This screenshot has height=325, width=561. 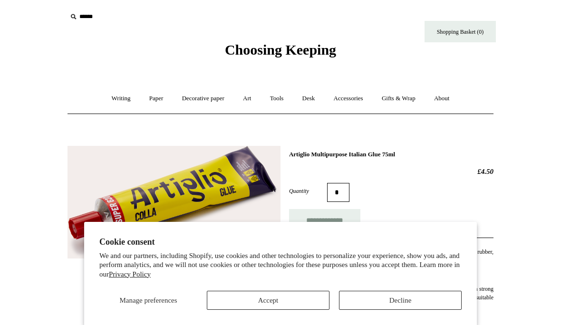 What do you see at coordinates (148, 300) in the screenshot?
I see `span: Manage preferences` at bounding box center [148, 300].